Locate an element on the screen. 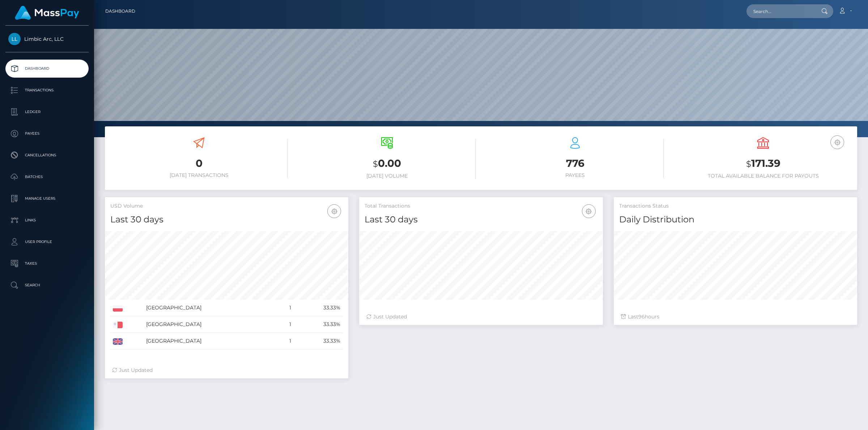  a: Transactions is located at coordinates (47, 90).